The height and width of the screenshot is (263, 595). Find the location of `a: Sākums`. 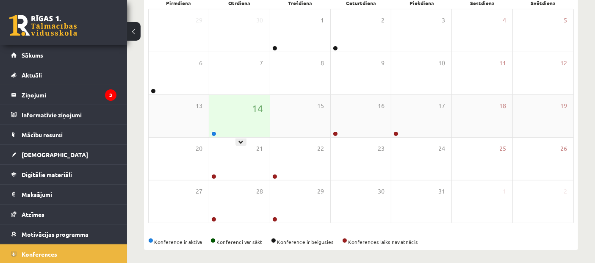

a: Sākums is located at coordinates (63, 55).